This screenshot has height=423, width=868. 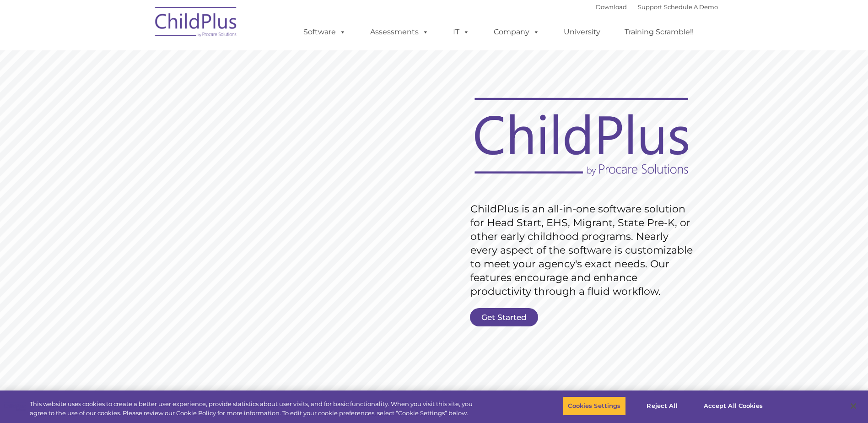 What do you see at coordinates (516, 32) in the screenshot?
I see `a: Company` at bounding box center [516, 32].